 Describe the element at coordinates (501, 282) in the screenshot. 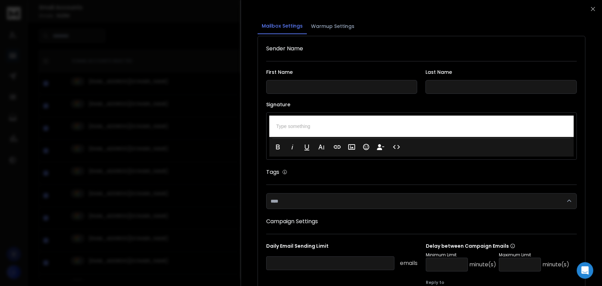

I see `label: Reply to` at that location.